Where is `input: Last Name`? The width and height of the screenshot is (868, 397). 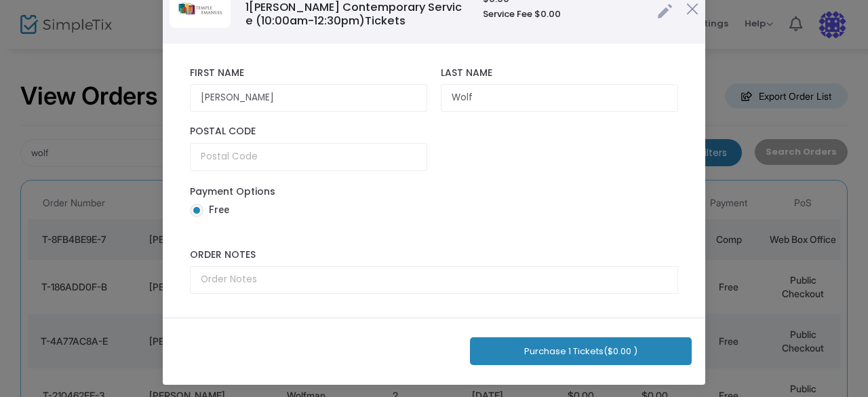
input: Last Name is located at coordinates (559, 98).